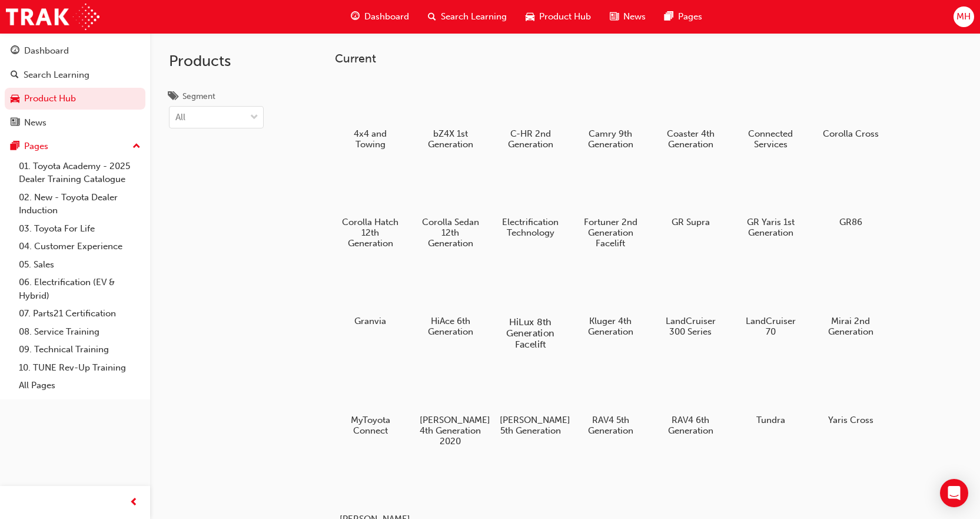 The height and width of the screenshot is (519, 980). I want to click on h5: GR Supra, so click(691, 222).